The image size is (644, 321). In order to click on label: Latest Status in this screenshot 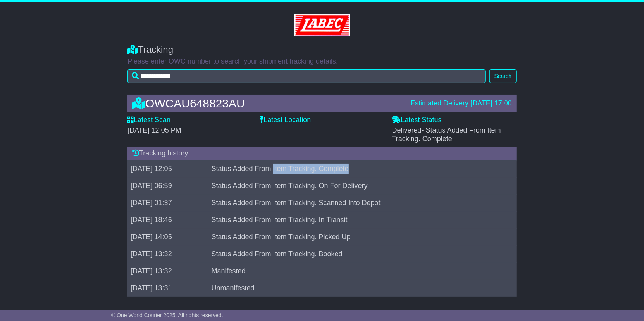, I will do `click(417, 120)`.